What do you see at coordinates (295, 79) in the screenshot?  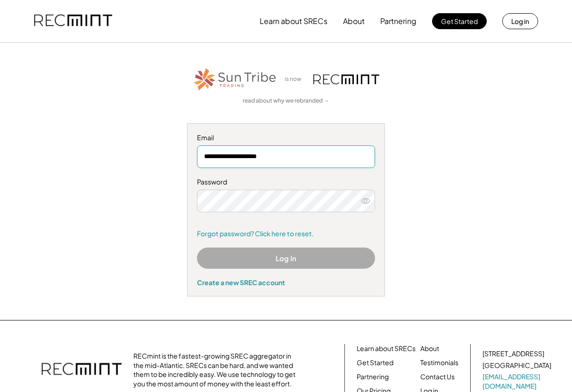 I see `div: is now` at bounding box center [295, 79].